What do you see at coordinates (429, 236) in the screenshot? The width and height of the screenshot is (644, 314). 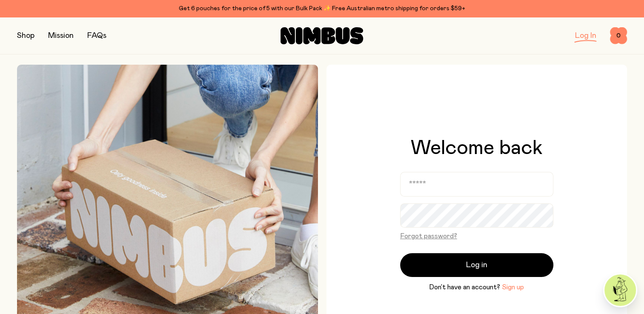 I see `button: Forgot password?` at bounding box center [429, 236].